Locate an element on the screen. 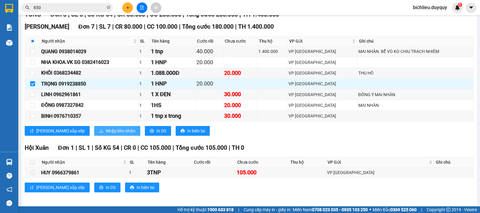 This screenshot has height=213, width=480. span: message is located at coordinates (9, 203).